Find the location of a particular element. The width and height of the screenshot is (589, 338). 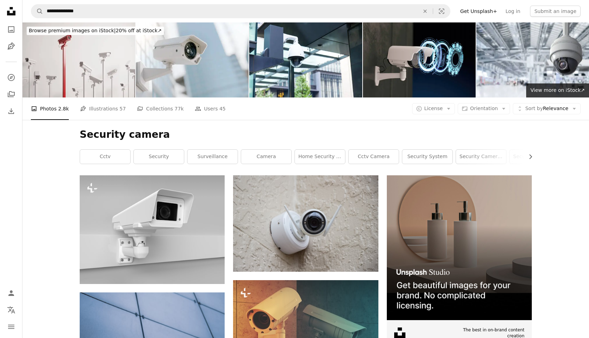

a: white surveillance camera hanging on wall is located at coordinates (305, 223).